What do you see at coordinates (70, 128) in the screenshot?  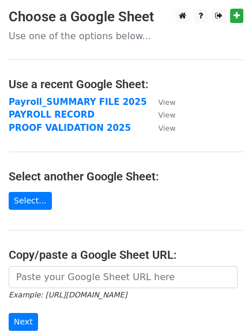 I see `a: PROOF VALIDATION 2025` at bounding box center [70, 128].